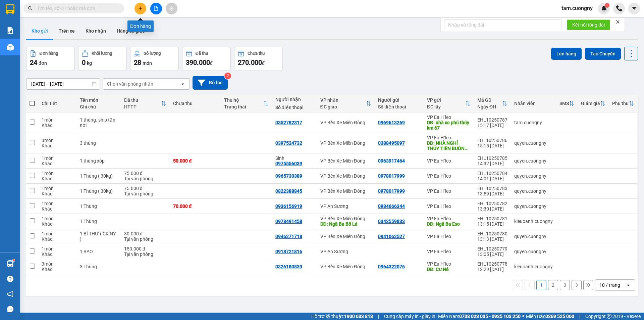 The image size is (644, 320). I want to click on span: question-circle, so click(10, 278).